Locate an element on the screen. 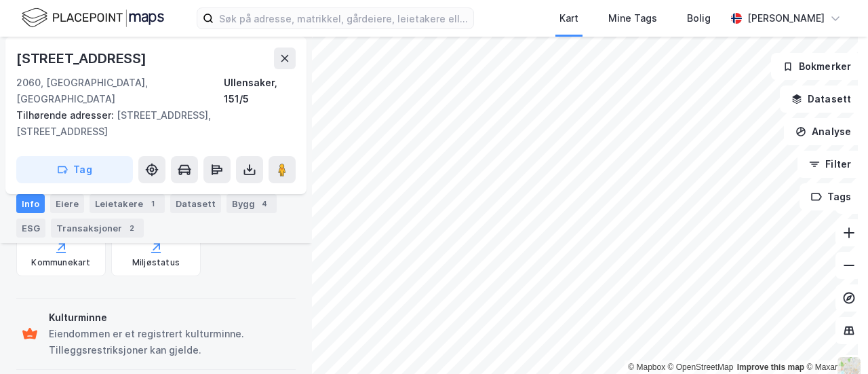 The image size is (868, 374). div: Miljøstatus is located at coordinates (156, 263).